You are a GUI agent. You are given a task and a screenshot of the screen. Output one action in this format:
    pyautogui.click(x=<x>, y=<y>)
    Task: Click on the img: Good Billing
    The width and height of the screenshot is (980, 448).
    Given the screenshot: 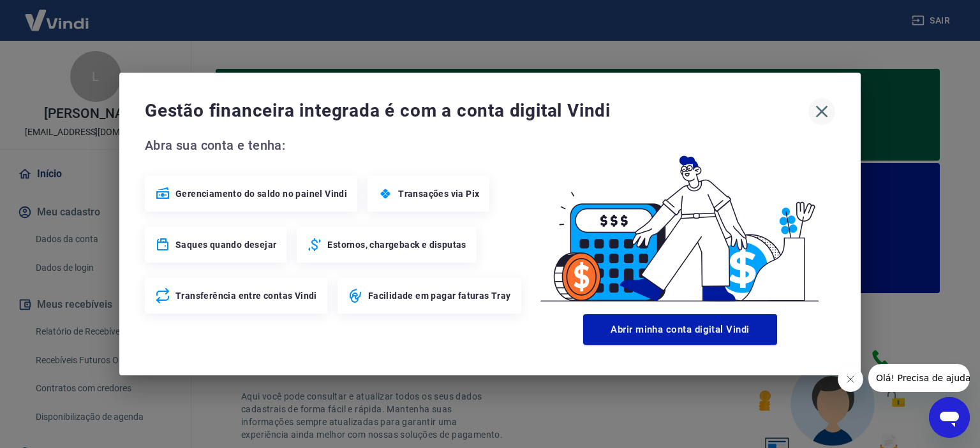 What is the action you would take?
    pyautogui.click(x=681, y=222)
    